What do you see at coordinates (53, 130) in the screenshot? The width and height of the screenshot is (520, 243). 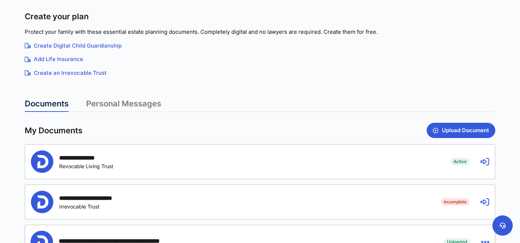 I see `span: My Documents` at bounding box center [53, 130].